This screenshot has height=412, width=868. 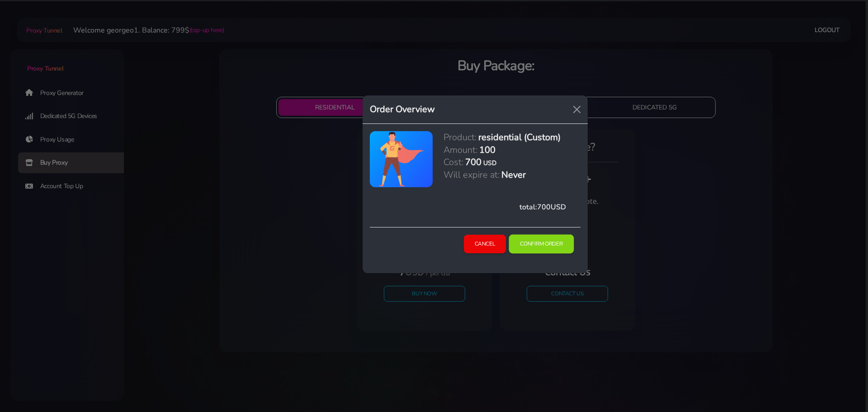 I want to click on button: Close, so click(x=576, y=109).